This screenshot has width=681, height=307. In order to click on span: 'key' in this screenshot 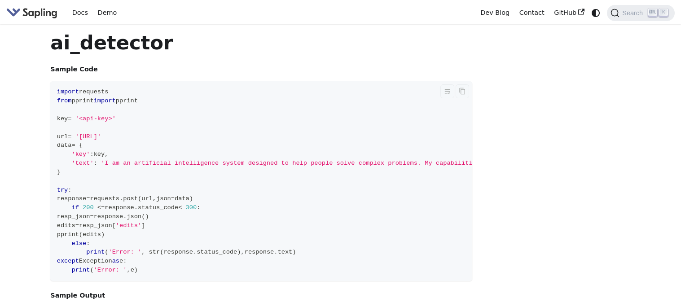, I will do `click(80, 154)`.